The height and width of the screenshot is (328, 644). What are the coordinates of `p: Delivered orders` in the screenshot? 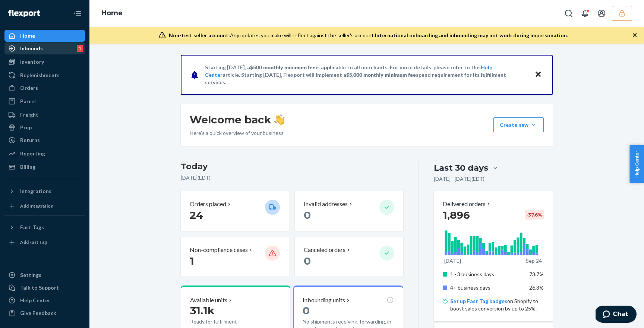 It's located at (467, 204).